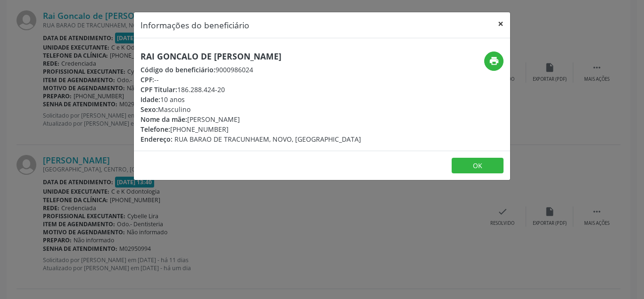 The height and width of the screenshot is (299, 644). Describe the element at coordinates (150, 99) in the screenshot. I see `span: Idade:` at that location.